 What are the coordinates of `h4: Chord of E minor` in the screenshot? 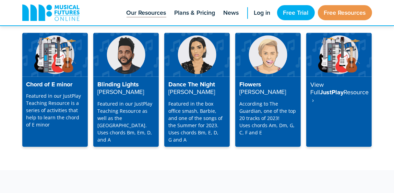 It's located at (55, 85).